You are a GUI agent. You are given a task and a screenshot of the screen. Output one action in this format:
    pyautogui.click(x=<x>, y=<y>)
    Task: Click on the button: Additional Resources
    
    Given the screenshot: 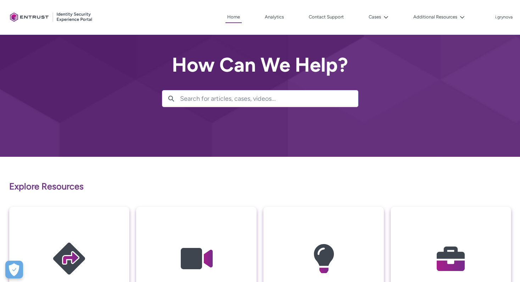 What is the action you would take?
    pyautogui.click(x=439, y=17)
    